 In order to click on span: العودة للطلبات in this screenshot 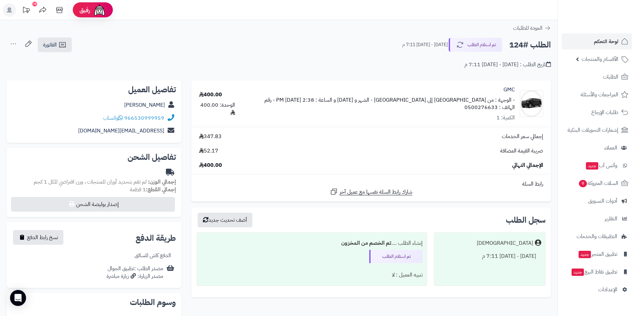, I will do `click(528, 28)`.